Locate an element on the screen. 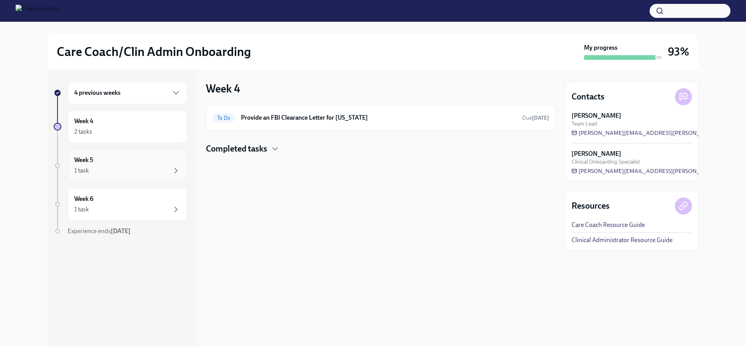  a: Care Coach Resource Guide is located at coordinates (608, 225).